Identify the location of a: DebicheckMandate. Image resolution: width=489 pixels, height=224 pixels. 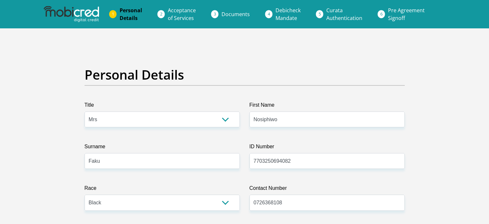
(288, 14).